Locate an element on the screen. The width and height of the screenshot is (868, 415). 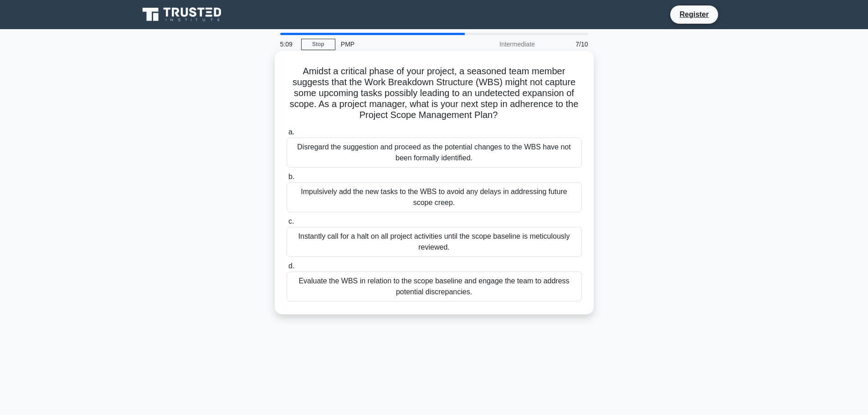
span: c. is located at coordinates (291, 221).